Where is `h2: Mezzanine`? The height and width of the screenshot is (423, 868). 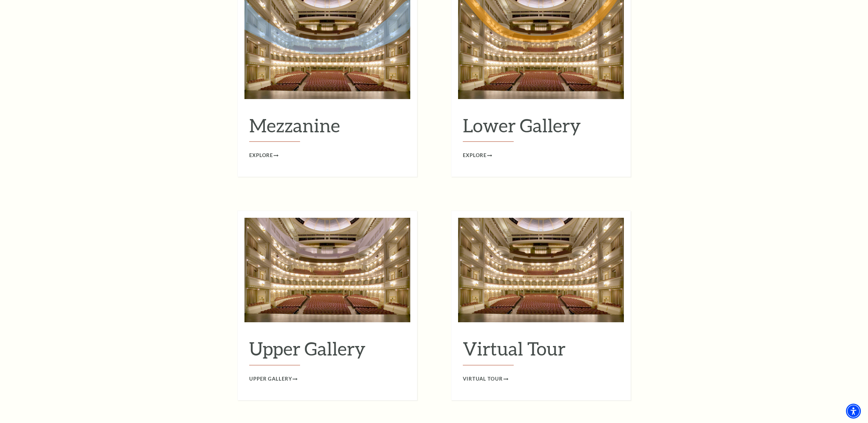
h2: Mezzanine is located at coordinates (327, 128).